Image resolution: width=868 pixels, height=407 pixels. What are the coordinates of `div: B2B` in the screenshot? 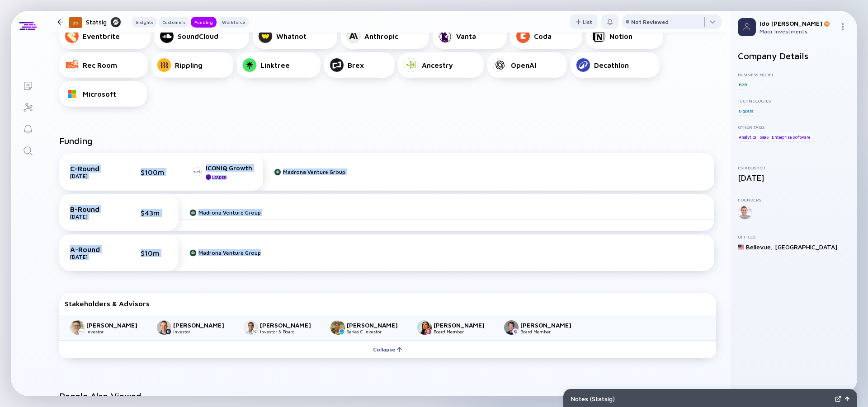 It's located at (742, 84).